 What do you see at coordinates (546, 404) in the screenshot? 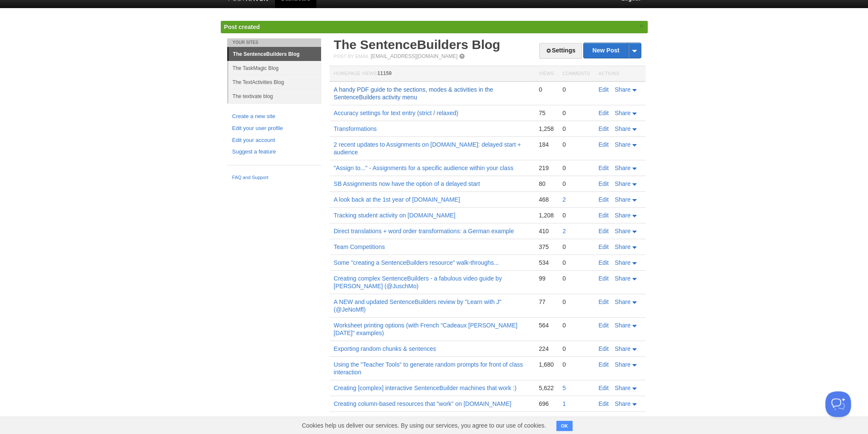
I see `div: 696` at bounding box center [546, 404].